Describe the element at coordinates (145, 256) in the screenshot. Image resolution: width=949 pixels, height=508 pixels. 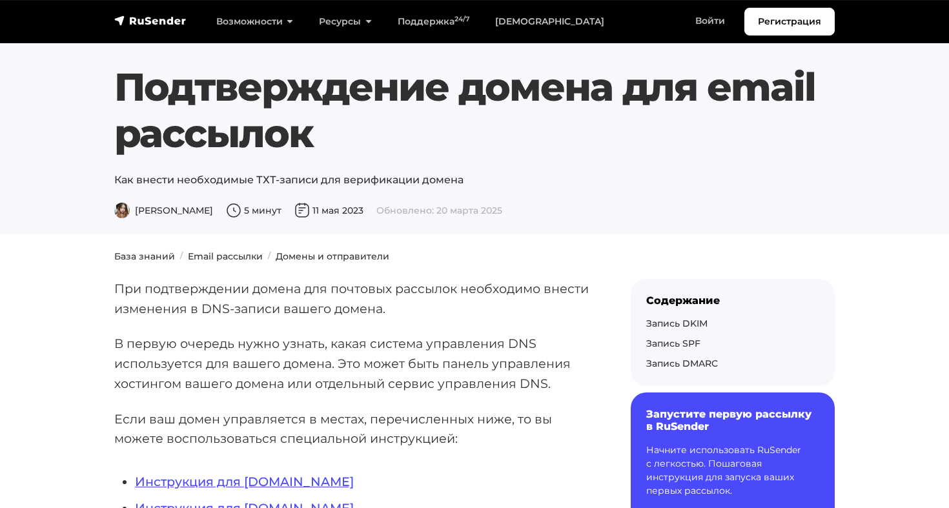
I see `a: База знаний` at that location.